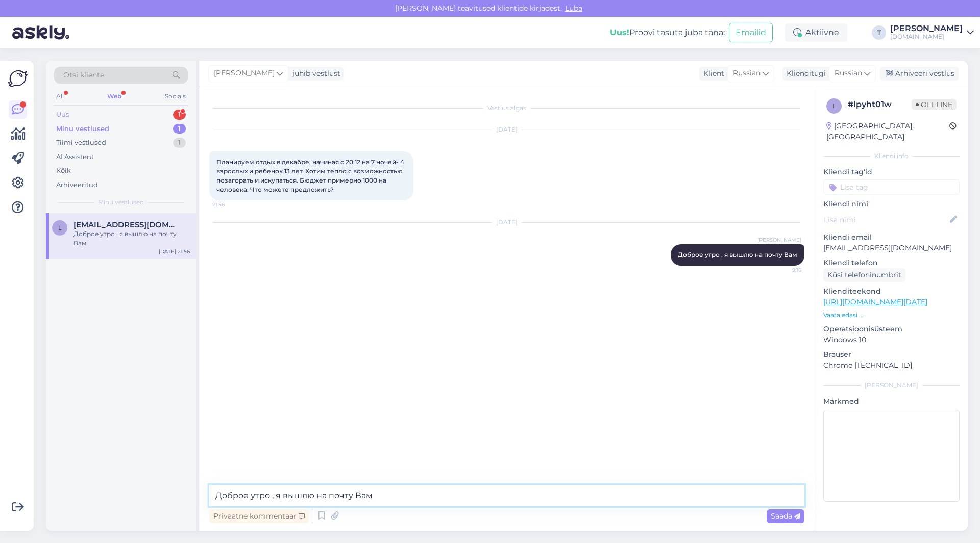  I want to click on div: Vestlus algas, so click(507, 108).